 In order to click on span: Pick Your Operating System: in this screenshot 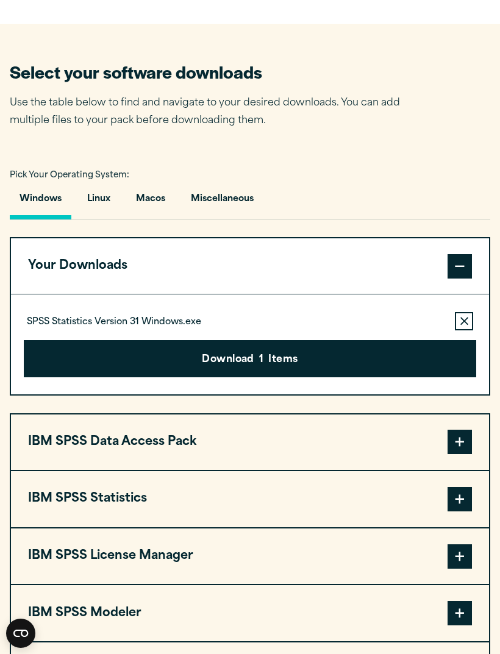, I will do `click(70, 175)`.